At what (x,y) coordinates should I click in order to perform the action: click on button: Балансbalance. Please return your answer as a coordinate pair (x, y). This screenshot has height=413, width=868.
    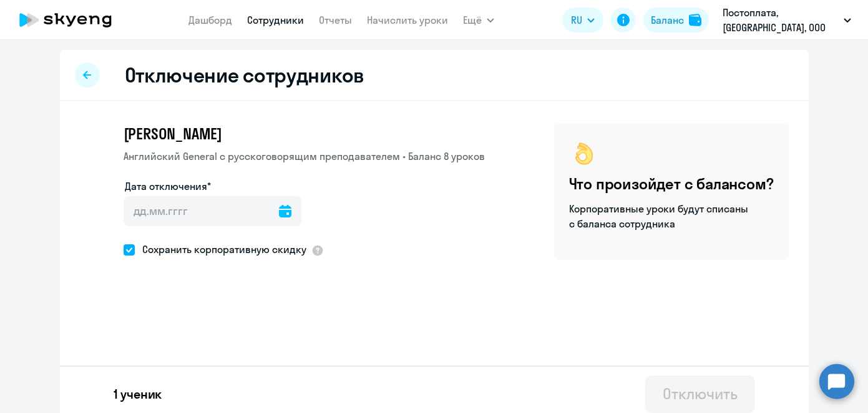
    Looking at the image, I should click on (676, 20).